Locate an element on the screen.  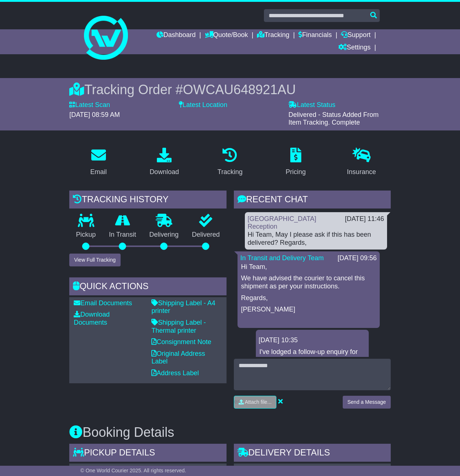
a: Shipping Label - Thermal printer is located at coordinates (179, 326).